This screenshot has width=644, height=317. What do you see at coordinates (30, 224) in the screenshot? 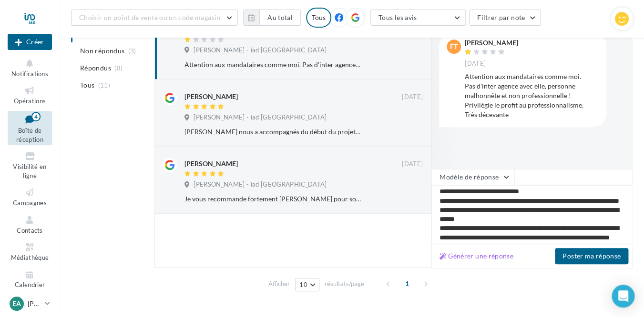
I see `a: Contacts` at bounding box center [30, 224].